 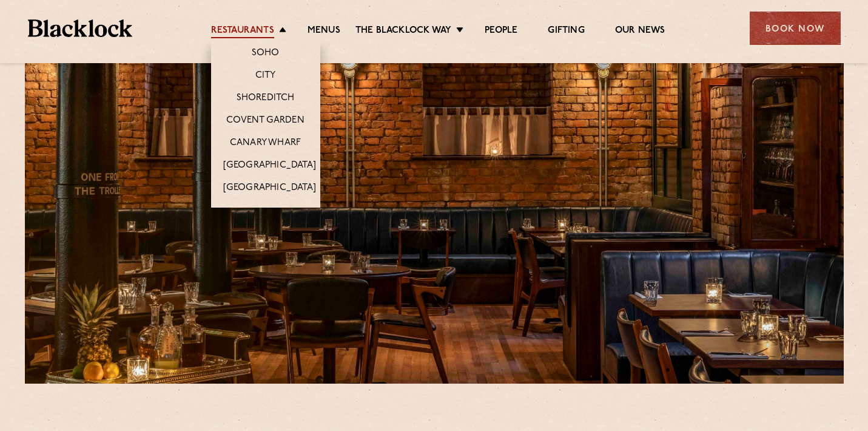 I want to click on a: People, so click(x=501, y=31).